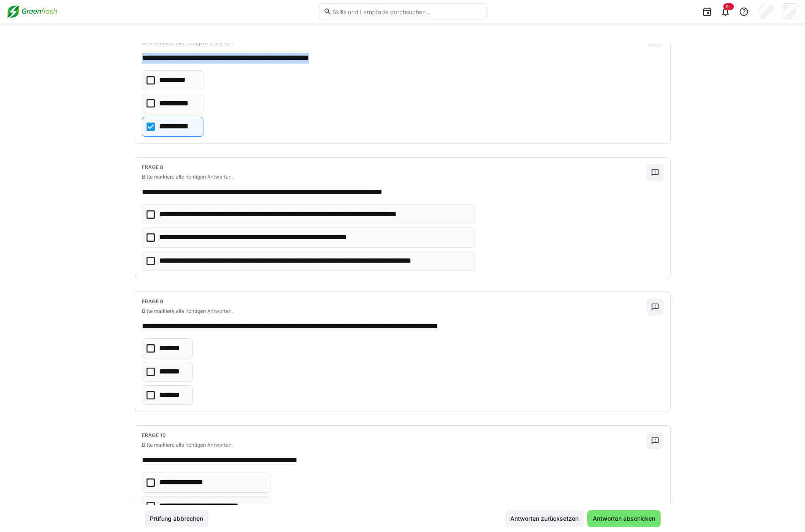 The image size is (805, 532). What do you see at coordinates (544, 519) in the screenshot?
I see `button: Antworten zurücksetzen` at bounding box center [544, 519].